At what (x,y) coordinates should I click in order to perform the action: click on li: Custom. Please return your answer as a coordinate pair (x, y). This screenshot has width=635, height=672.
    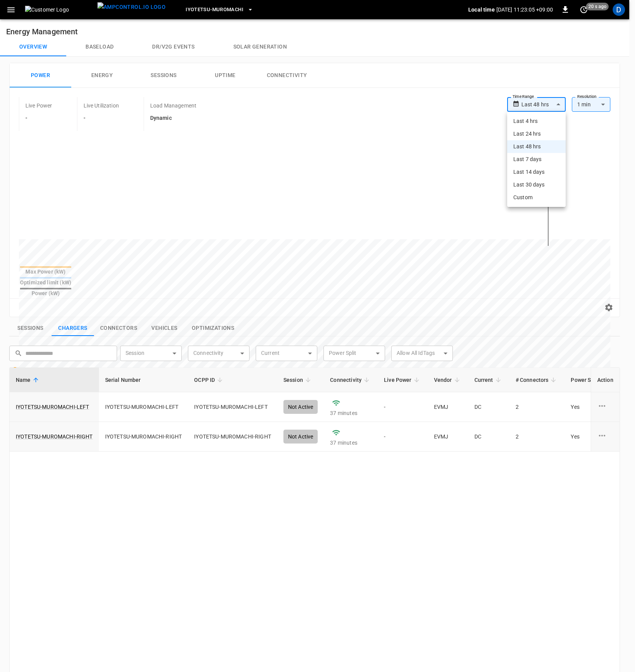
    Looking at the image, I should click on (537, 197).